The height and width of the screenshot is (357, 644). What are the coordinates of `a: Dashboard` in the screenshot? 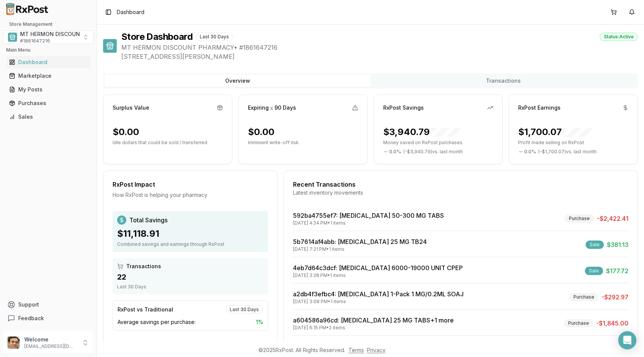 It's located at (49, 62).